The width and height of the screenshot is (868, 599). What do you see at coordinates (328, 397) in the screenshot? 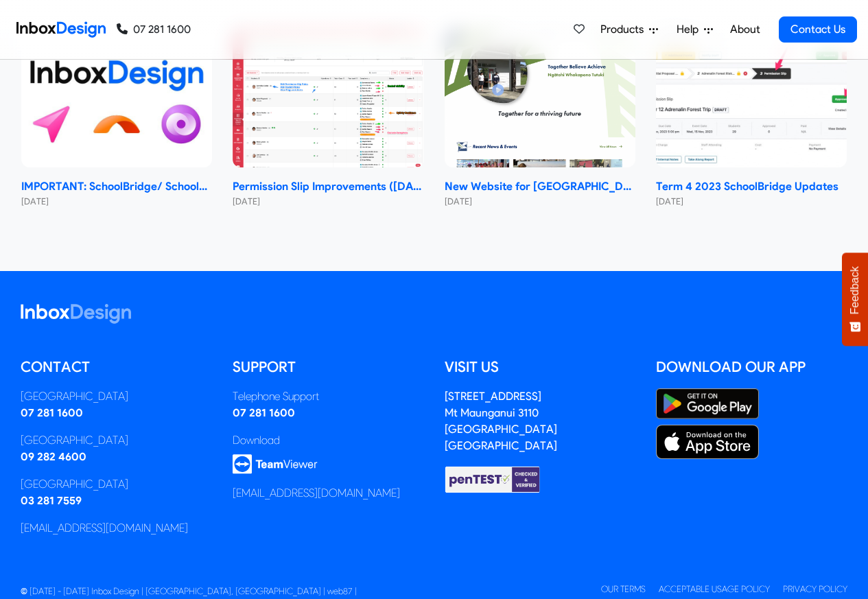
I see `div: Telephone Support` at bounding box center [328, 397].